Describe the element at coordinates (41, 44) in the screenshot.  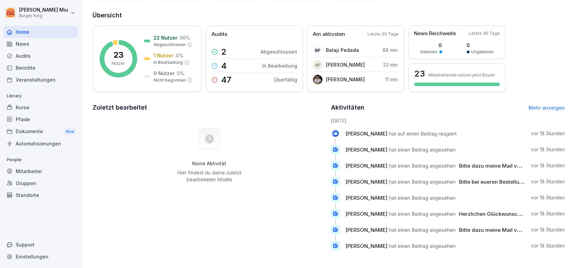
I see `a: News` at that location.